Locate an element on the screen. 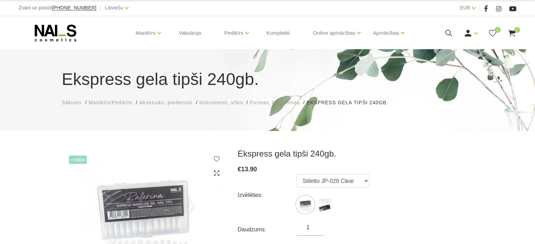 Image resolution: width=535 pixels, height=244 pixels. span: Manikīrs/Pedikīrs is located at coordinates (110, 103).